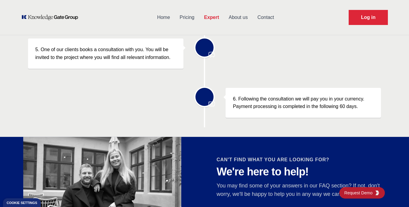 This screenshot has height=207, width=409. What do you see at coordinates (187, 17) in the screenshot?
I see `a: Pricing` at bounding box center [187, 17].